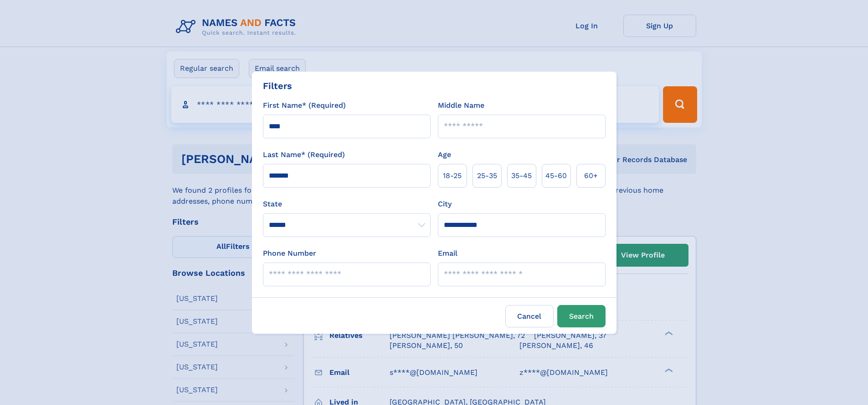 Image resolution: width=868 pixels, height=405 pixels. What do you see at coordinates (591, 176) in the screenshot?
I see `span: 60+` at bounding box center [591, 176].